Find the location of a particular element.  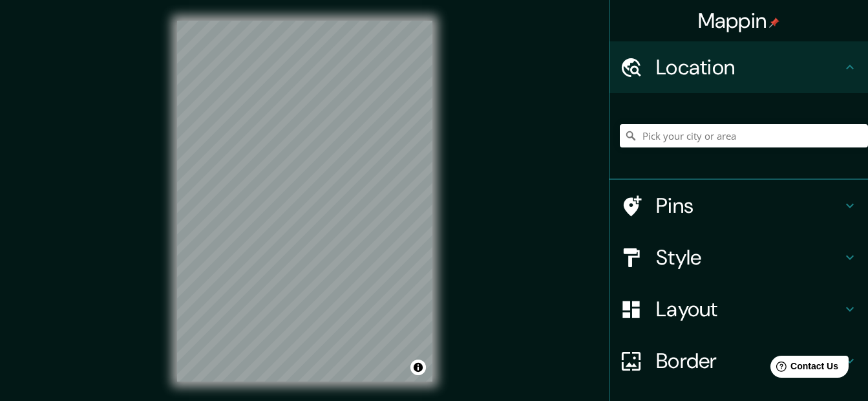

h4: Pins is located at coordinates (749, 205).